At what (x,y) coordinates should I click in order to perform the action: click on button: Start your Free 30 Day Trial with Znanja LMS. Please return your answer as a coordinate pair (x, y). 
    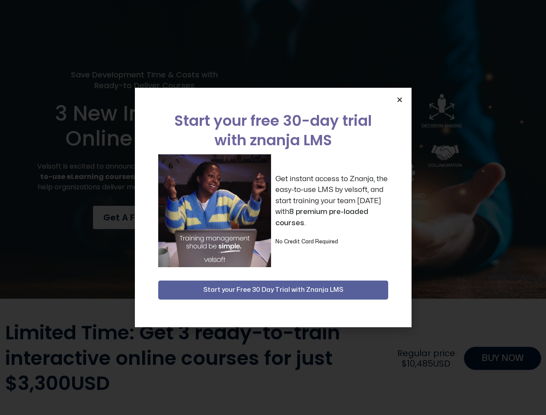
    Looking at the image, I should click on (273, 290).